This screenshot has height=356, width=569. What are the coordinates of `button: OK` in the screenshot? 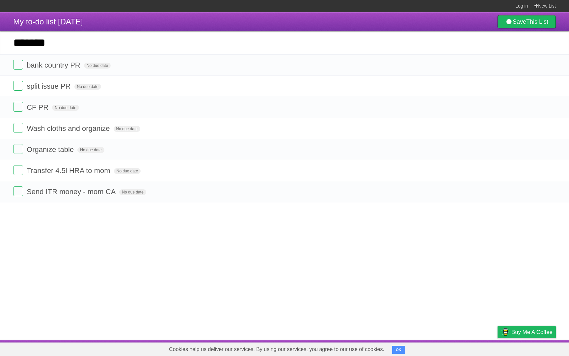 It's located at (398, 349).